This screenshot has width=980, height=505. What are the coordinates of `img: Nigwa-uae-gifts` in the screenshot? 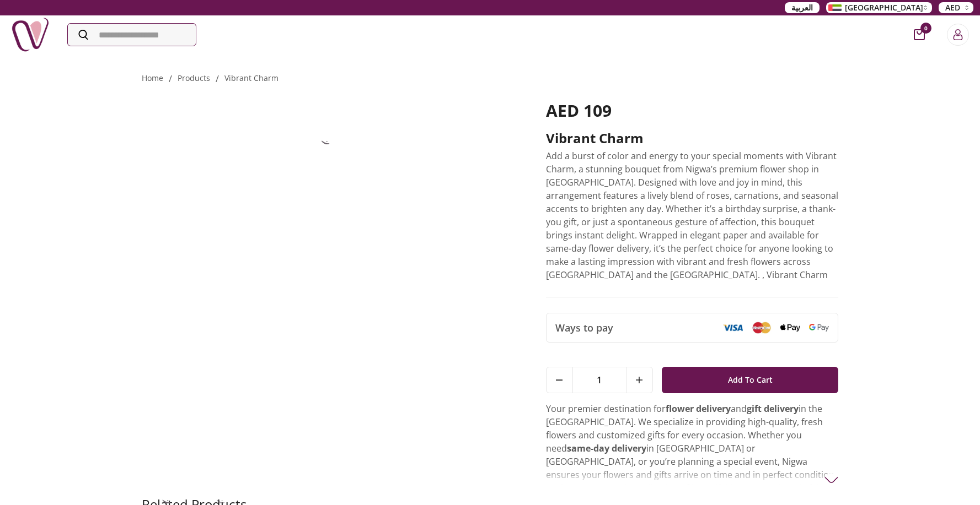 It's located at (30, 34).